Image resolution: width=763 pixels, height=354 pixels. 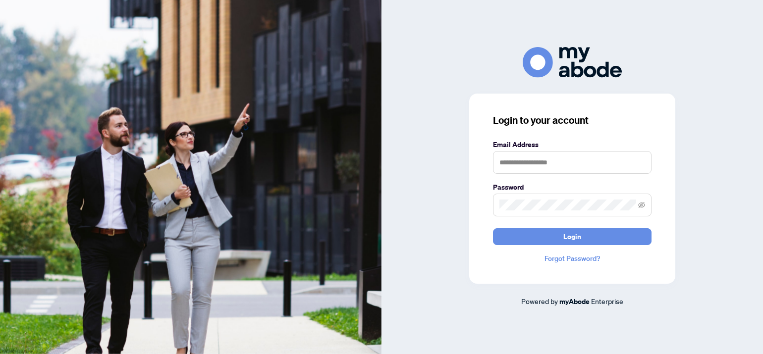 I want to click on img: ma-logo, so click(x=572, y=62).